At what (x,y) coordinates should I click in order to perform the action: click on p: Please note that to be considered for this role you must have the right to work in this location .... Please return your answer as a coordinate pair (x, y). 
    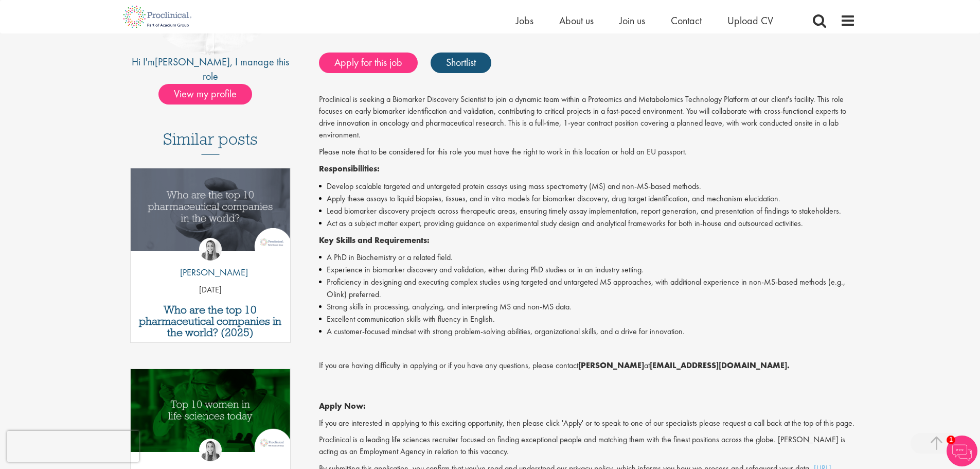
    Looking at the image, I should click on (587, 152).